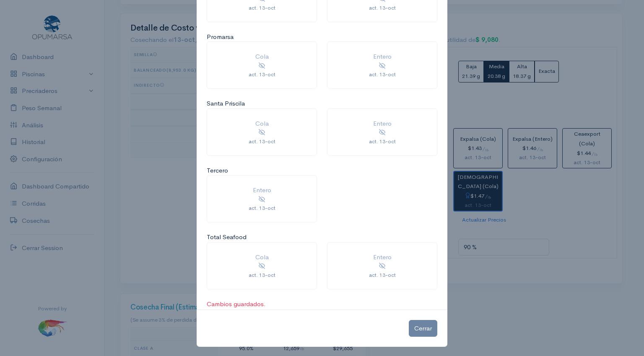 The image size is (644, 356). What do you see at coordinates (322, 104) in the screenshot?
I see `div: Santa Priscila` at bounding box center [322, 104].